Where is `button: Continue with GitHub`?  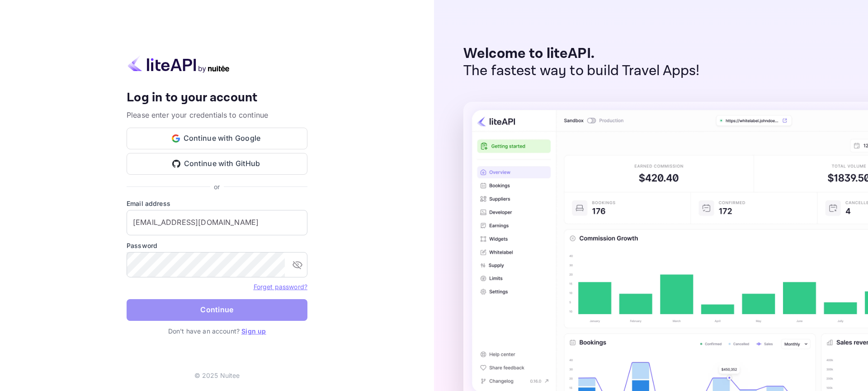 button: Continue with GitHub is located at coordinates (217, 164).